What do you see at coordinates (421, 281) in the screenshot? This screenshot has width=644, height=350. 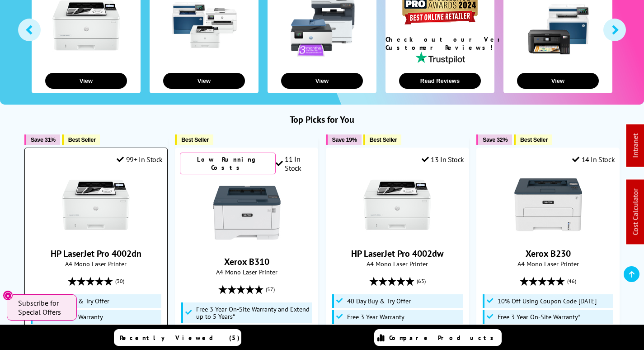 I see `span: (63)` at bounding box center [421, 281].